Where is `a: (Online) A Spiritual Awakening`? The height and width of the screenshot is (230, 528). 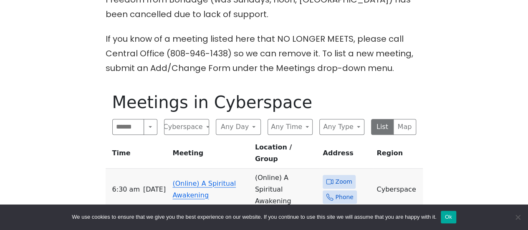 a: (Online) A Spiritual Awakening is located at coordinates (204, 189).